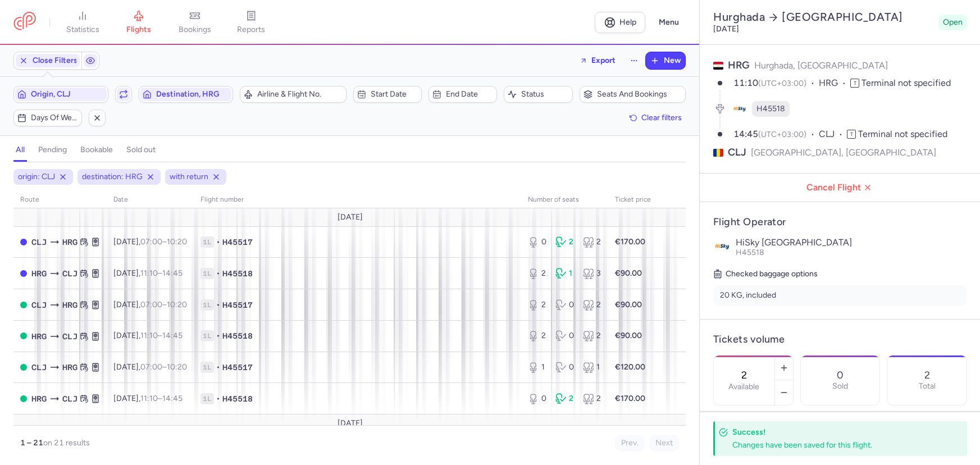 This screenshot has width=980, height=465. Describe the element at coordinates (666, 60) in the screenshot. I see `button: New` at that location.